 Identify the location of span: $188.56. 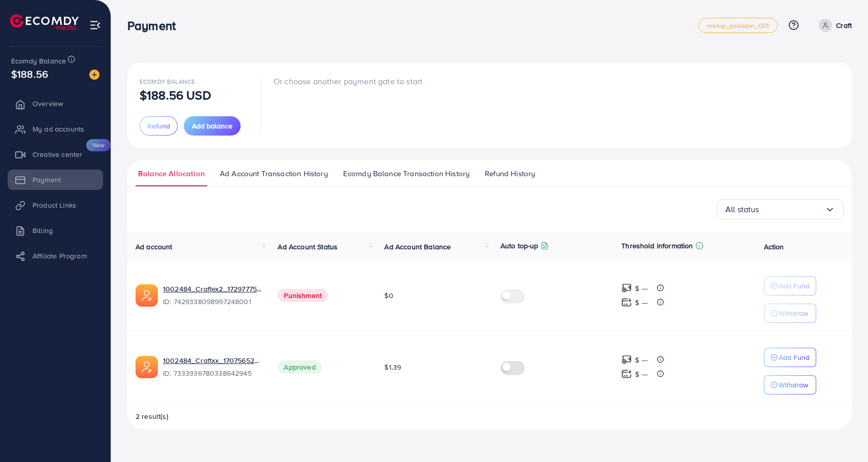
(29, 74).